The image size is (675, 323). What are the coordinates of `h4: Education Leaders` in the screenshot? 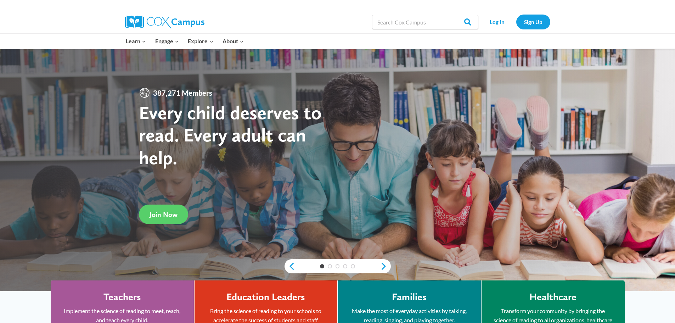 It's located at (266, 297).